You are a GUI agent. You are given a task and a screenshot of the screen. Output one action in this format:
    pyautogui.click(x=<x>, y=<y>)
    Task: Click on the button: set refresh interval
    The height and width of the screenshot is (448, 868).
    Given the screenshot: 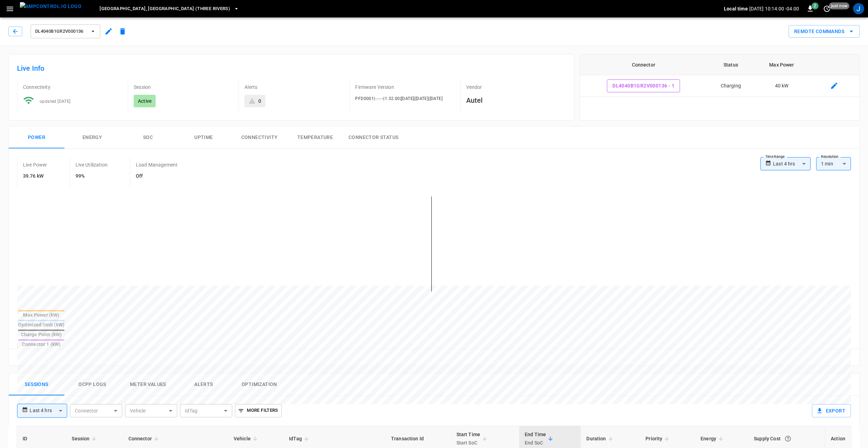 What is the action you would take?
    pyautogui.click(x=827, y=9)
    